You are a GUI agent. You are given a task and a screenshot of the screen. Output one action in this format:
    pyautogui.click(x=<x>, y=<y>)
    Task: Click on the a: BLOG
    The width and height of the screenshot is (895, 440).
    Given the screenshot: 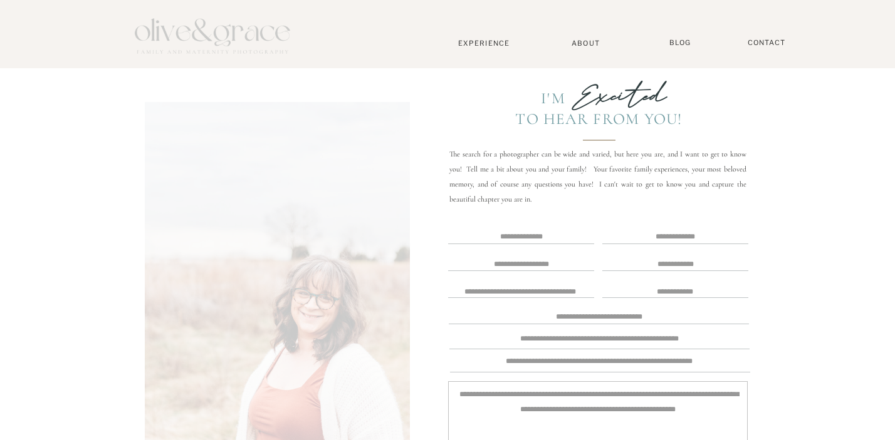 What is the action you would take?
    pyautogui.click(x=680, y=43)
    